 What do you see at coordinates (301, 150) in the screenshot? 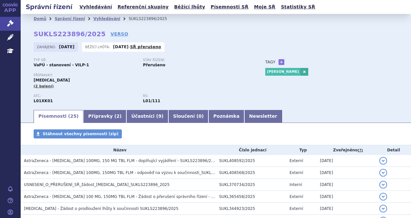
I see `th: Typ` at bounding box center [301, 150].